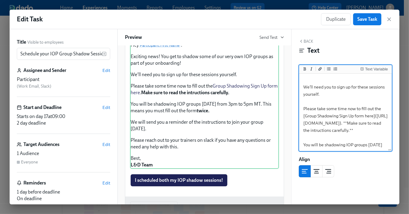 Image resolution: width=409 pixels, height=214 pixels. I want to click on div: HeyParticipant:First Name! Exciting news! You get to shadow some of our very own IOP groups as pa..., so click(205, 105).